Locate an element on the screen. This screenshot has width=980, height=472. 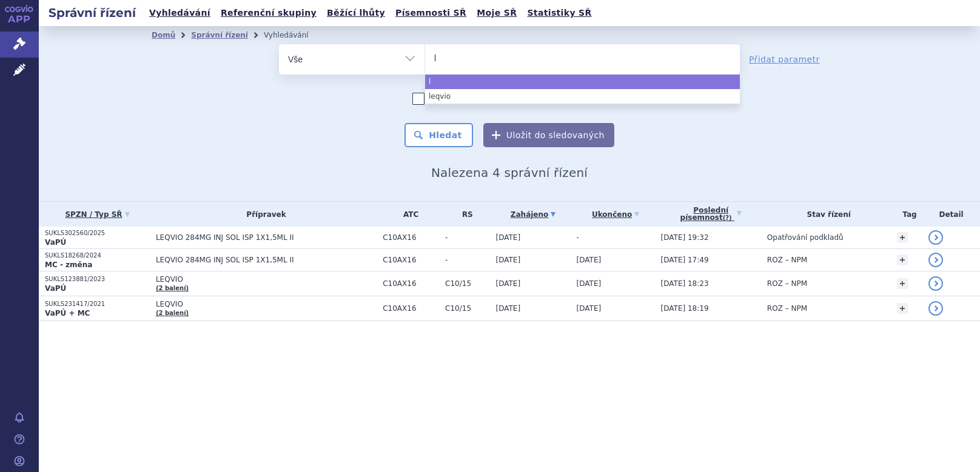
strong: MC - změna is located at coordinates (68, 265).